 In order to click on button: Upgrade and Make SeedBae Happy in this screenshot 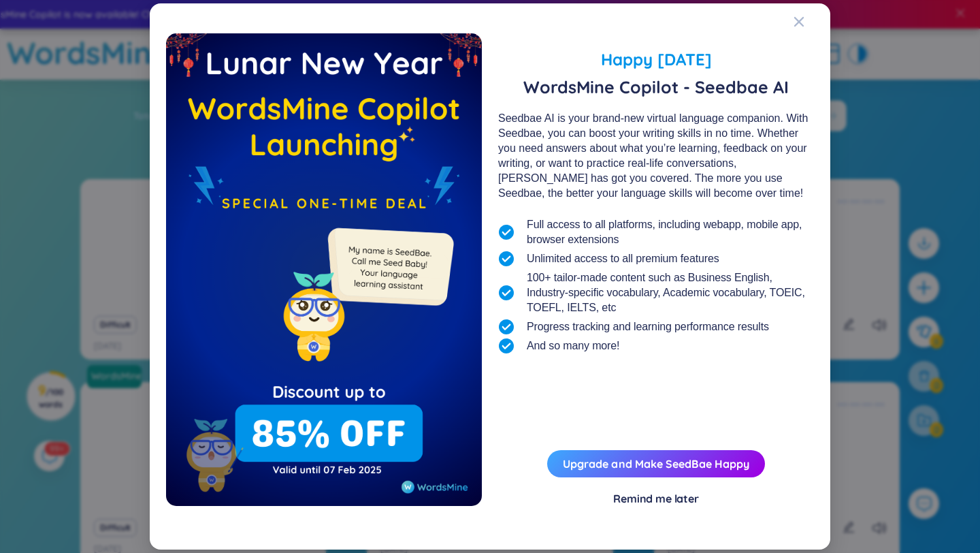, I will do `click(656, 464)`.